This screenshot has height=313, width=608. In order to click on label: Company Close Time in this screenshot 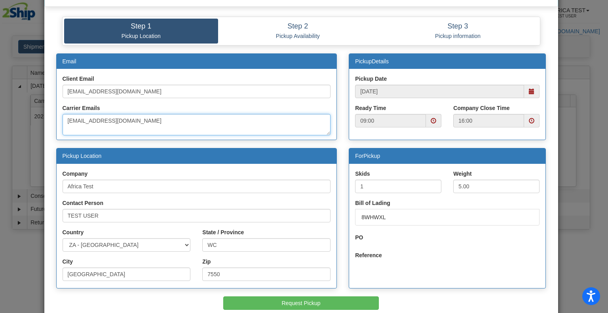, I will do `click(481, 108)`.